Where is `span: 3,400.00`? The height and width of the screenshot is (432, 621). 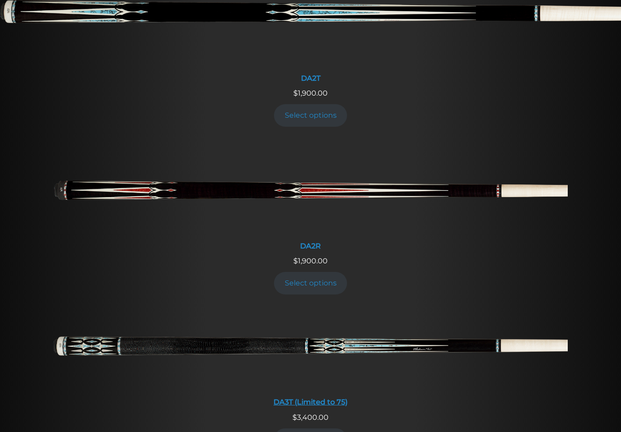
span: 3,400.00 is located at coordinates (310, 418).